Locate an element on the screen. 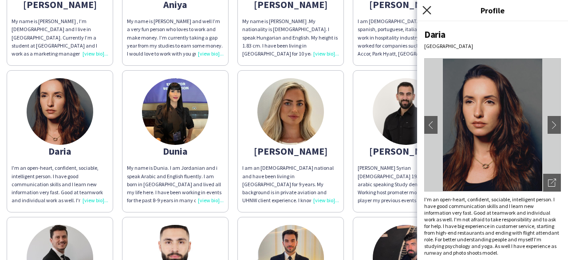  div: Open photos pop-in is located at coordinates (552, 182).